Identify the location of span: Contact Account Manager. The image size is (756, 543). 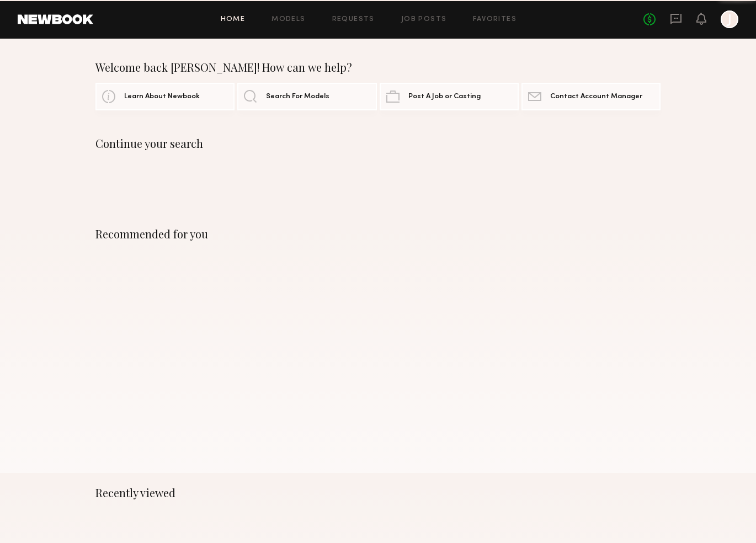
(596, 96).